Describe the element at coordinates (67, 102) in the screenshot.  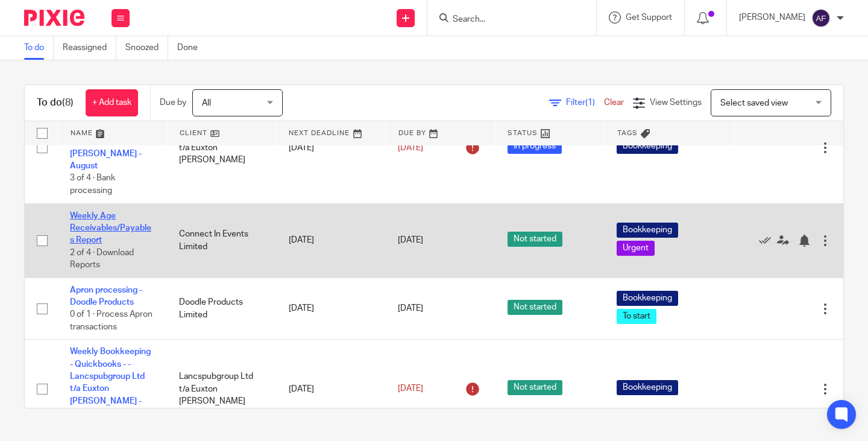
I see `span: (8)` at that location.